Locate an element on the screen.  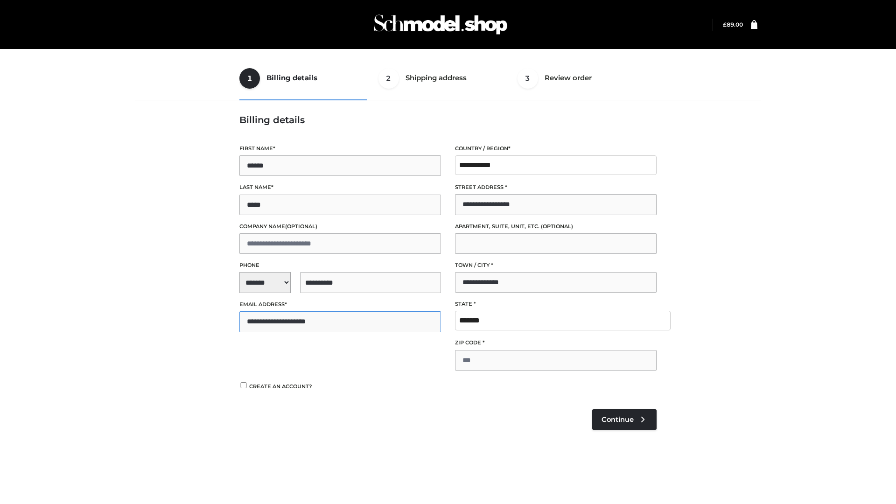
label: Town / City is located at coordinates (556, 265).